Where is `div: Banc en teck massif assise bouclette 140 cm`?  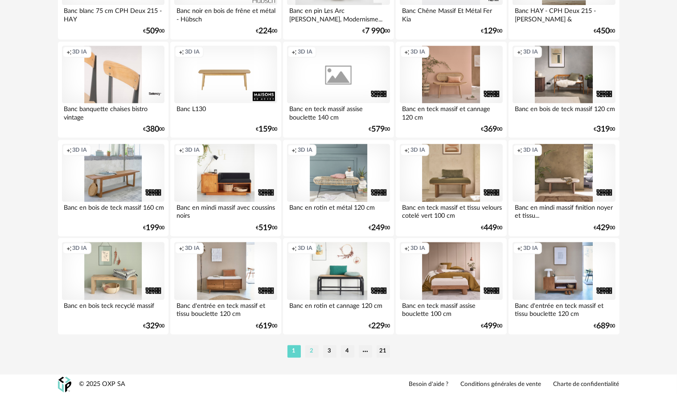
div: Banc en teck massif assise bouclette 140 cm is located at coordinates (338, 112).